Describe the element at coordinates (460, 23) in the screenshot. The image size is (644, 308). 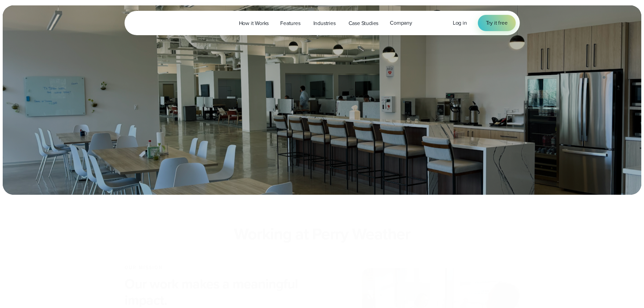
I see `a: Log in` at that location.